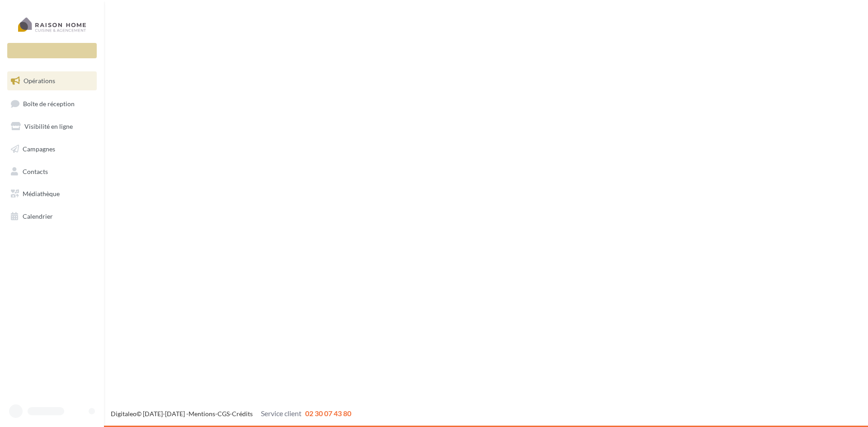  What do you see at coordinates (38, 216) in the screenshot?
I see `span: Calendrier` at bounding box center [38, 216].